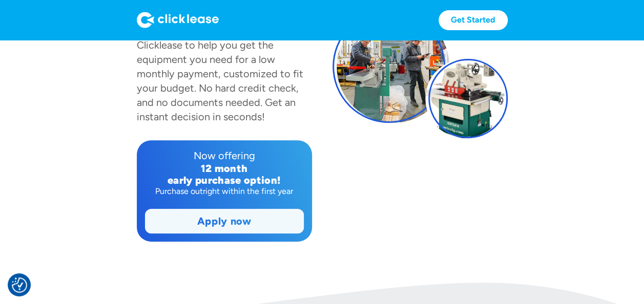 This screenshot has height=304, width=644. I want to click on div: Now offering, so click(225, 155).